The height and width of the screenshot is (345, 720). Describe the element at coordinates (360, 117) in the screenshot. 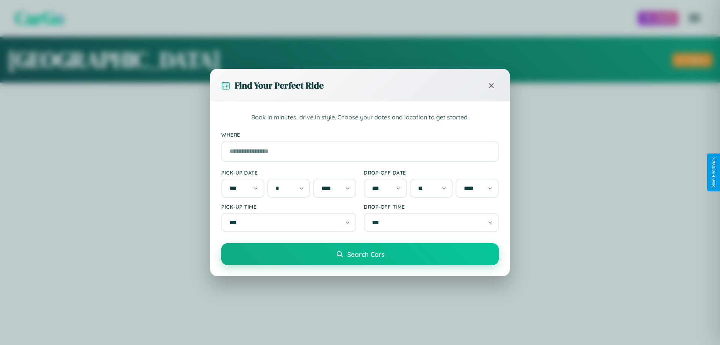

I see `p: Book in minutes, drive in style. Choose your dates and location to get started.` at that location.